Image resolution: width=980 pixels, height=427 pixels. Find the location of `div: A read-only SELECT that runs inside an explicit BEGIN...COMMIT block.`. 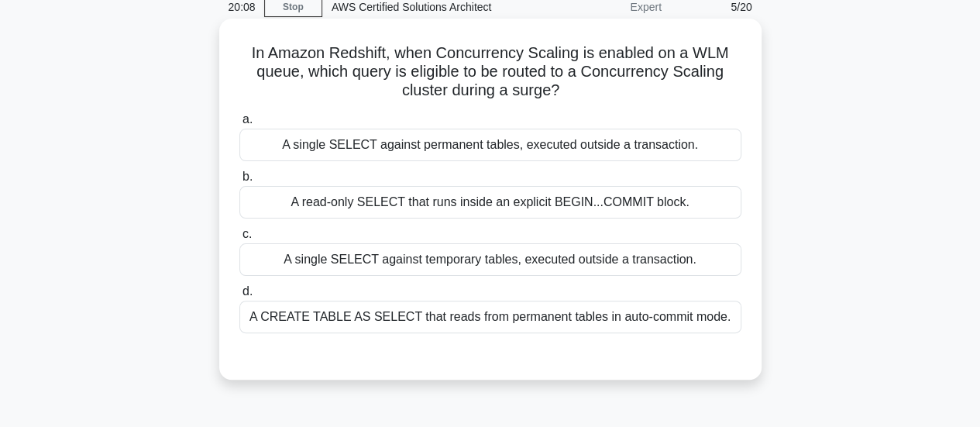

div: A read-only SELECT that runs inside an explicit BEGIN...COMMIT block. is located at coordinates (490, 202).